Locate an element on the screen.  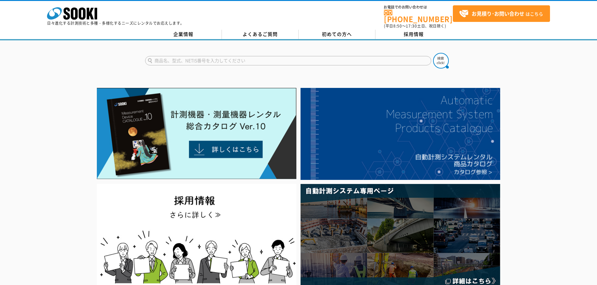
input: 商品名、型式、NETIS番号を入力してください is located at coordinates (288, 61).